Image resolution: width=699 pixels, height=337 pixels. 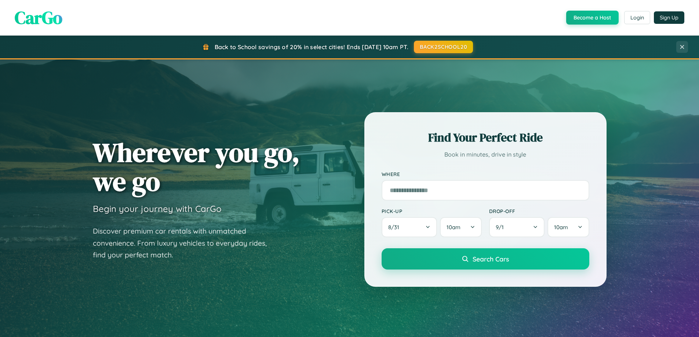 I want to click on span: Search Cars, so click(x=491, y=259).